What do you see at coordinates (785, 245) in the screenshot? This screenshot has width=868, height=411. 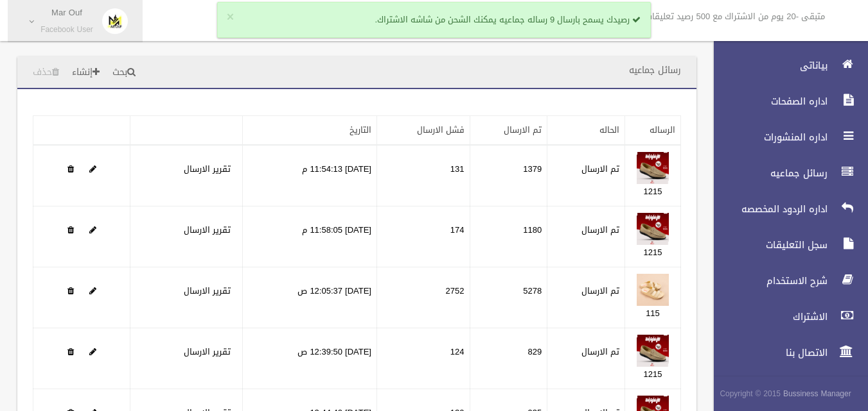 I see `a: سجل التعليقات` at bounding box center [785, 245].